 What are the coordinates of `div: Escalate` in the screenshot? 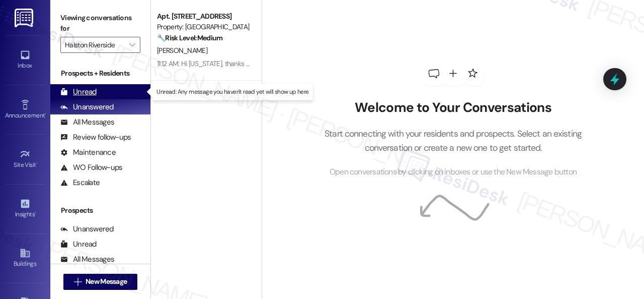 It's located at (80, 182).